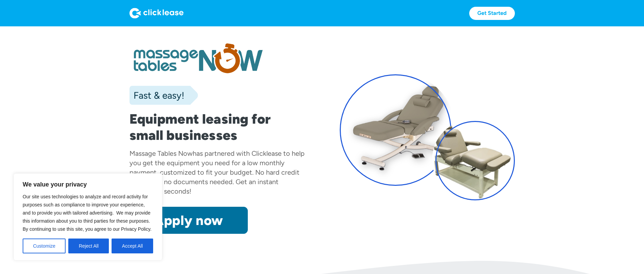 The width and height of the screenshot is (644, 274). What do you see at coordinates (89, 246) in the screenshot?
I see `button: Reject All` at bounding box center [89, 246].